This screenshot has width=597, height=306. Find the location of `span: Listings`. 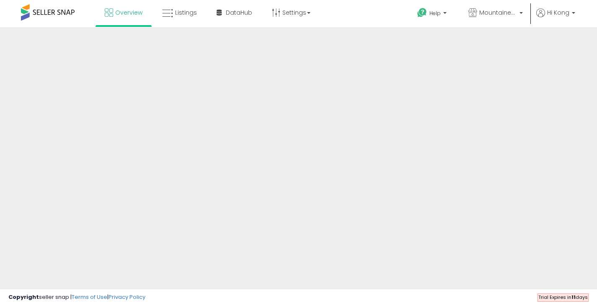

span: Listings is located at coordinates (186, 13).